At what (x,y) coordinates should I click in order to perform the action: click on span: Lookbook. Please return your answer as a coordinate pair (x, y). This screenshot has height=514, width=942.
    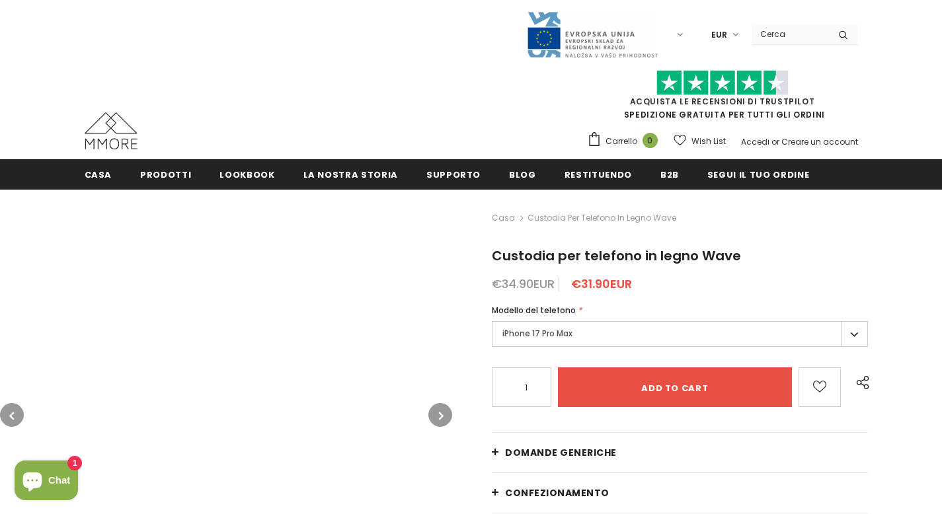
    Looking at the image, I should click on (247, 174).